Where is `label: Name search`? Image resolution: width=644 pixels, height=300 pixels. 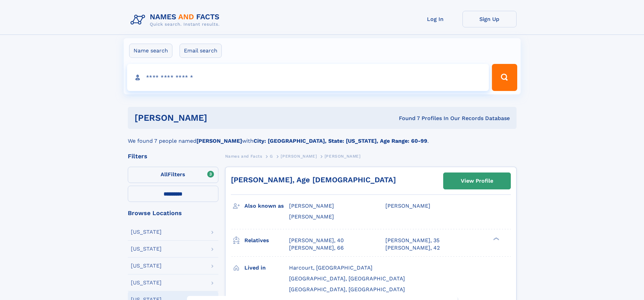 label: Name search is located at coordinates (150, 51).